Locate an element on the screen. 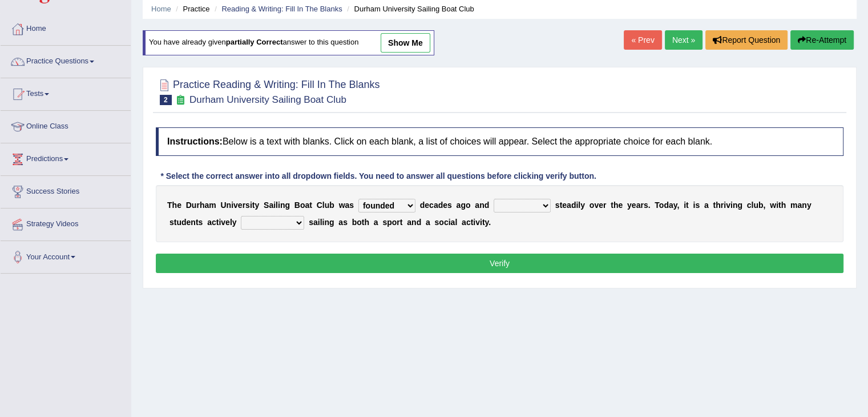 This screenshot has height=417, width=868. a: « Prev is located at coordinates (643, 40).